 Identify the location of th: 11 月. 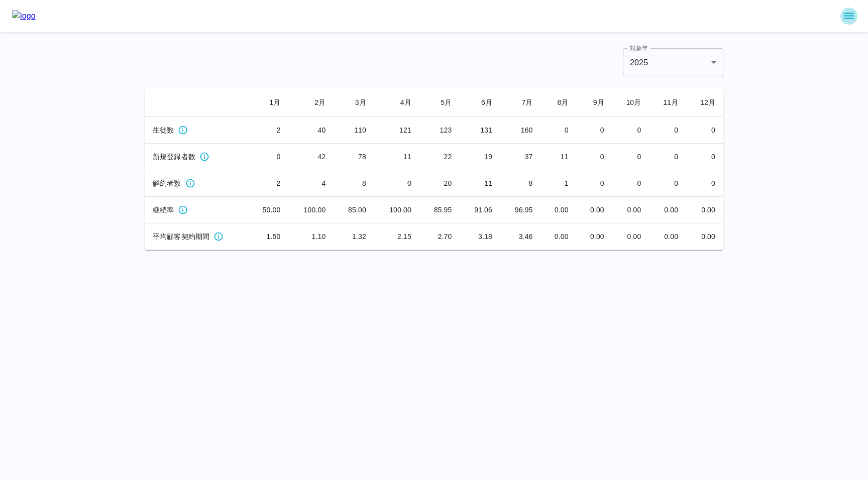
(668, 103).